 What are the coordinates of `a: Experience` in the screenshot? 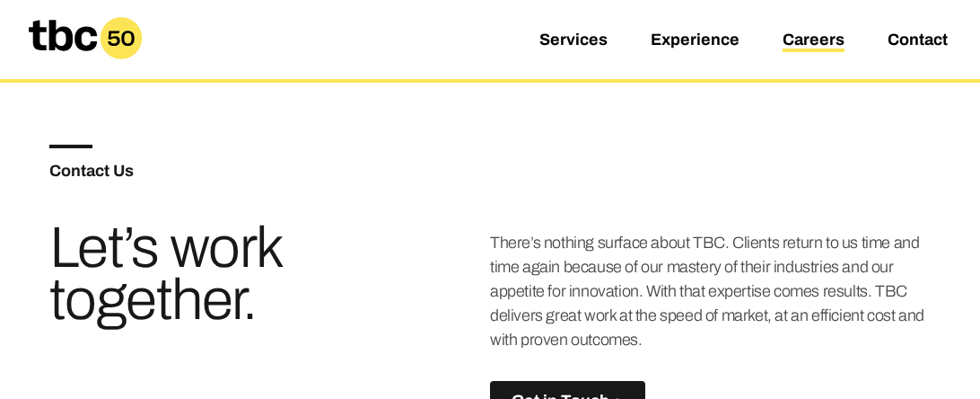 It's located at (695, 41).